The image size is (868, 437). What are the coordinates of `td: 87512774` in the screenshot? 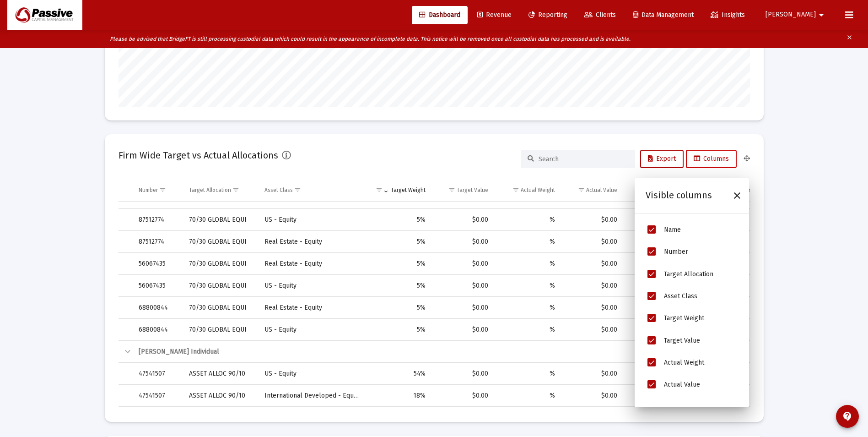 It's located at (158, 242).